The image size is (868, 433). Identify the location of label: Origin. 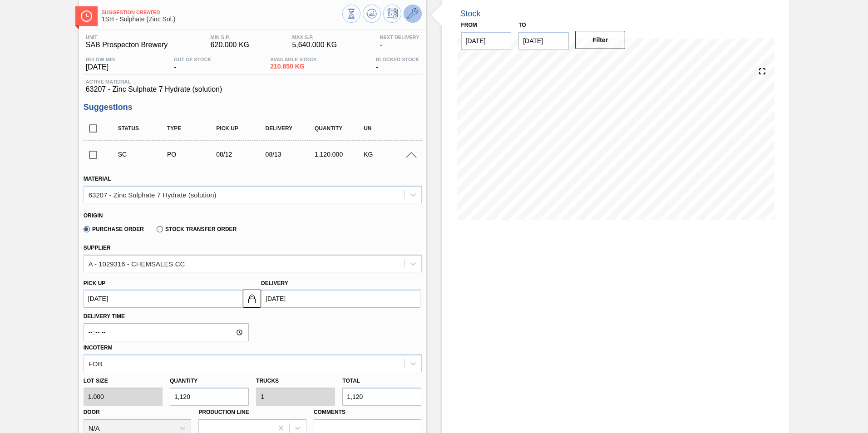
(93, 216).